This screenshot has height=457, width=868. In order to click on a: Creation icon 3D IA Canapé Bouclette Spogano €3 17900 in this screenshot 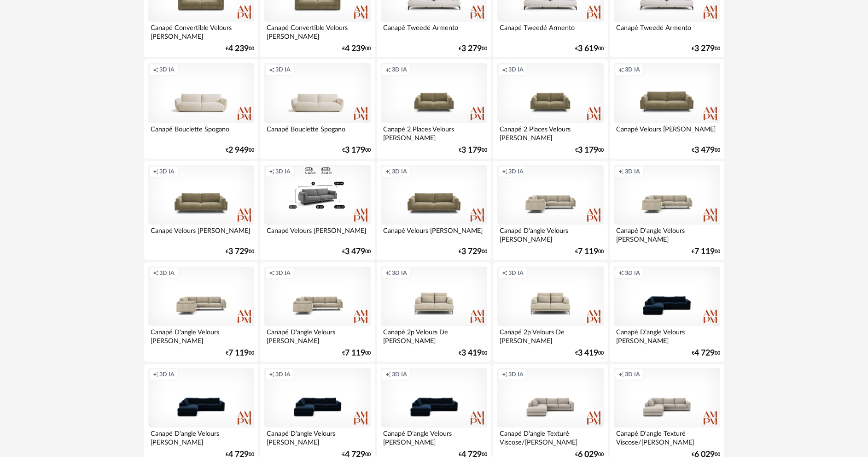, I will do `click(317, 109)`.